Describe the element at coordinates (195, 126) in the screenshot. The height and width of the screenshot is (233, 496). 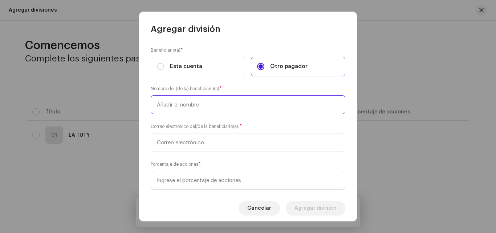
I see `small: Correo electrónico del/de la beneficiario(a):` at that location.